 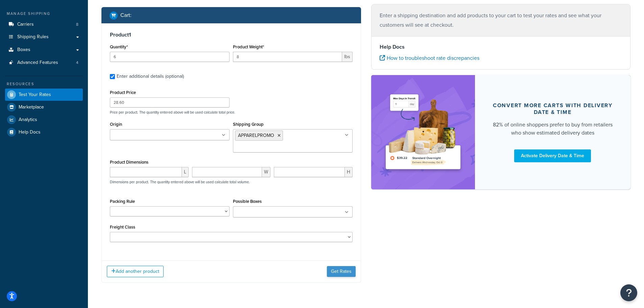 What do you see at coordinates (266, 172) in the screenshot?
I see `span: W` at bounding box center [266, 172].